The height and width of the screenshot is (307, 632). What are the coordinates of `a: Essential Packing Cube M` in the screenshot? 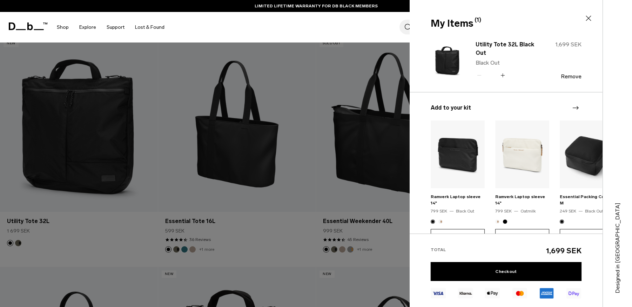 It's located at (585, 200).